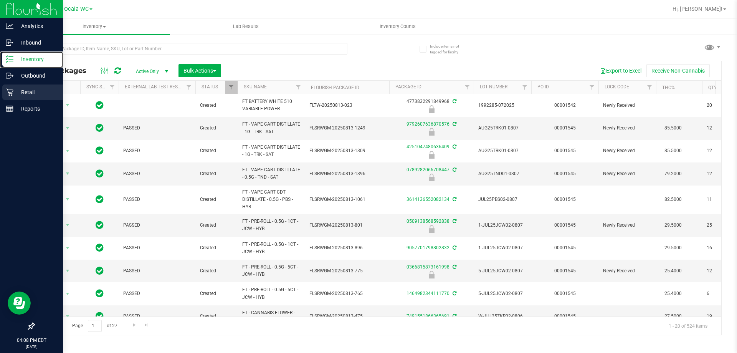 The image size is (737, 353). I want to click on span: 19, so click(722, 316).